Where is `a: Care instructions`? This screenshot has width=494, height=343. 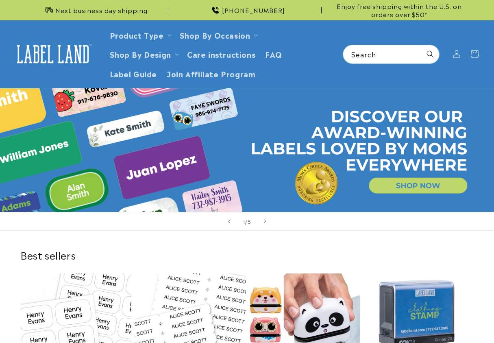 a: Care instructions is located at coordinates (221, 54).